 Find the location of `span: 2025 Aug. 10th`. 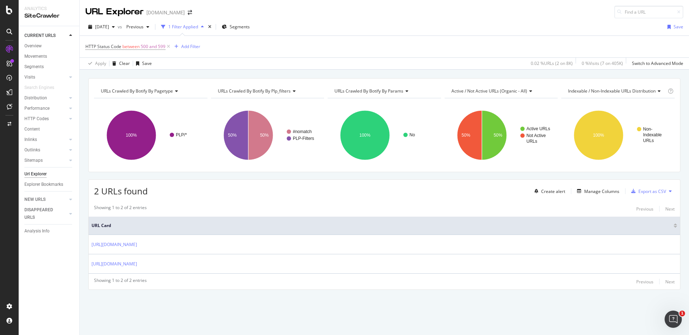

span: 2025 Aug. 10th is located at coordinates (102, 27).